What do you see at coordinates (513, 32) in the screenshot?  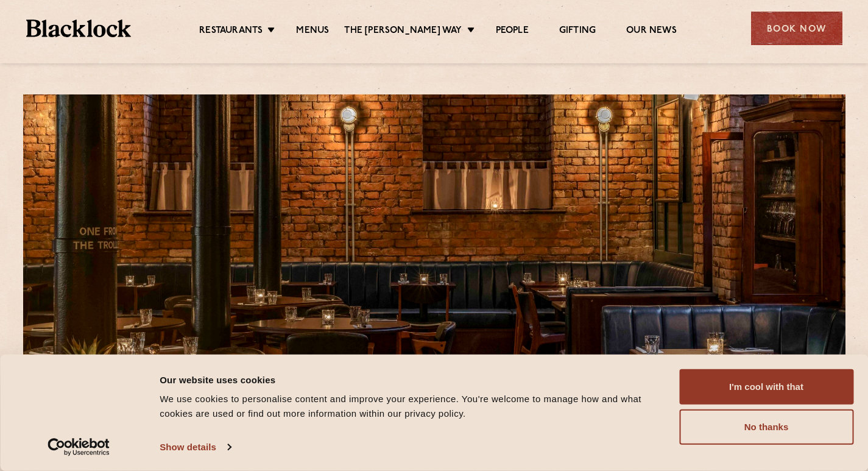 I see `a: People` at bounding box center [513, 32].